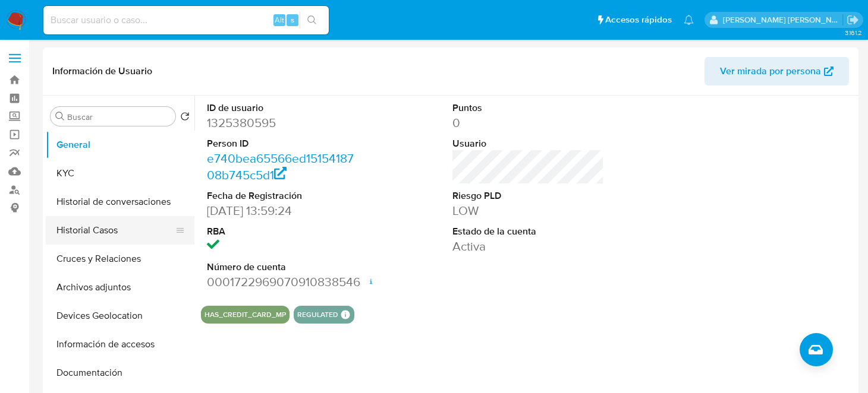  I want to click on button: Documentación, so click(120, 373).